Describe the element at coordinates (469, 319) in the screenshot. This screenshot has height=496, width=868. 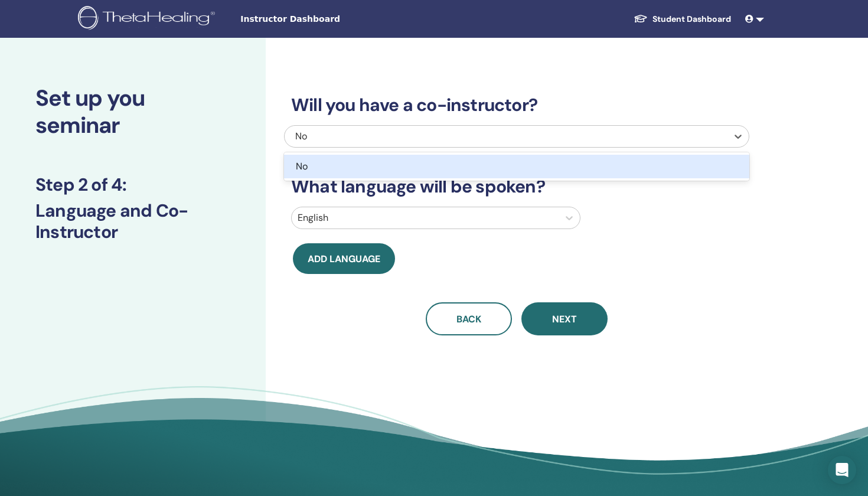
I see `button: Back` at that location.